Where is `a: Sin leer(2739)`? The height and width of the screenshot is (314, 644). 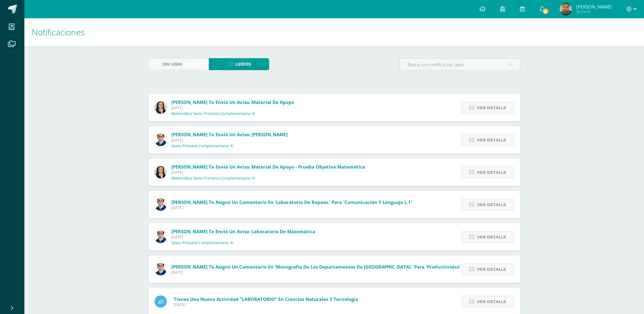
a: Sin leer(2739) is located at coordinates (179, 64).